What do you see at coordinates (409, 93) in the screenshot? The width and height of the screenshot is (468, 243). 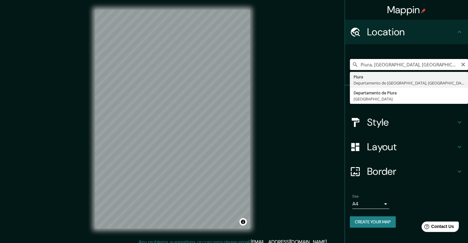 I see `div: Departamento de Piura` at bounding box center [409, 93].